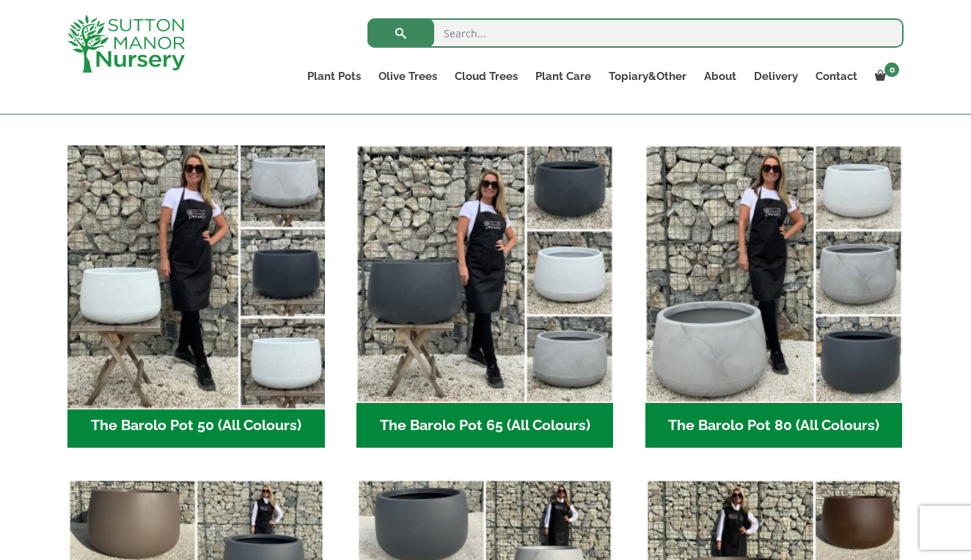  What do you see at coordinates (892, 70) in the screenshot?
I see `span: 0` at bounding box center [892, 70].